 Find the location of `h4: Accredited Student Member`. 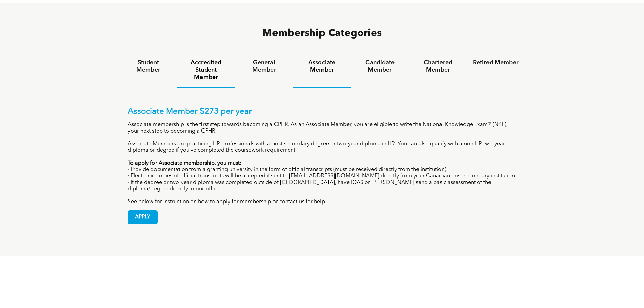

h4: Accredited Student Member is located at coordinates (206, 70).